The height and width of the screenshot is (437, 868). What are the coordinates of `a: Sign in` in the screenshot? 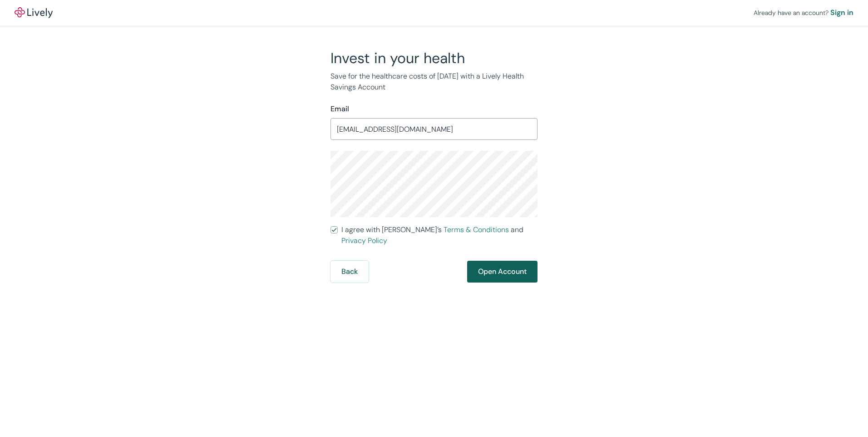 It's located at (842, 13).